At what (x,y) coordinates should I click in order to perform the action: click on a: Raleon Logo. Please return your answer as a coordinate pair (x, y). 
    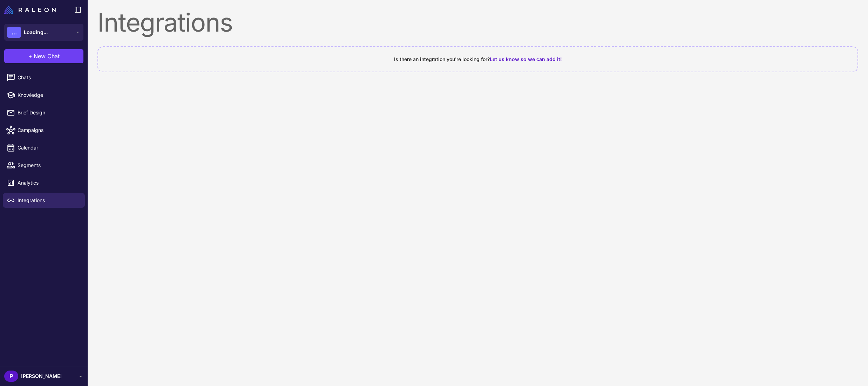
    Looking at the image, I should click on (31, 10).